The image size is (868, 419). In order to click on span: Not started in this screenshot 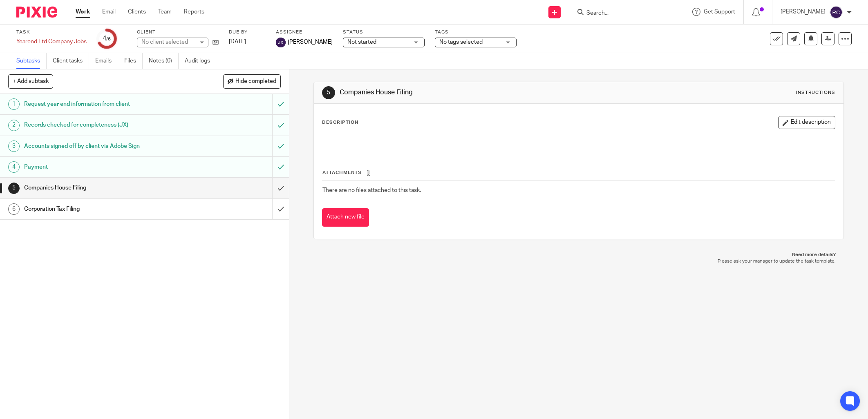, I will do `click(361, 42)`.